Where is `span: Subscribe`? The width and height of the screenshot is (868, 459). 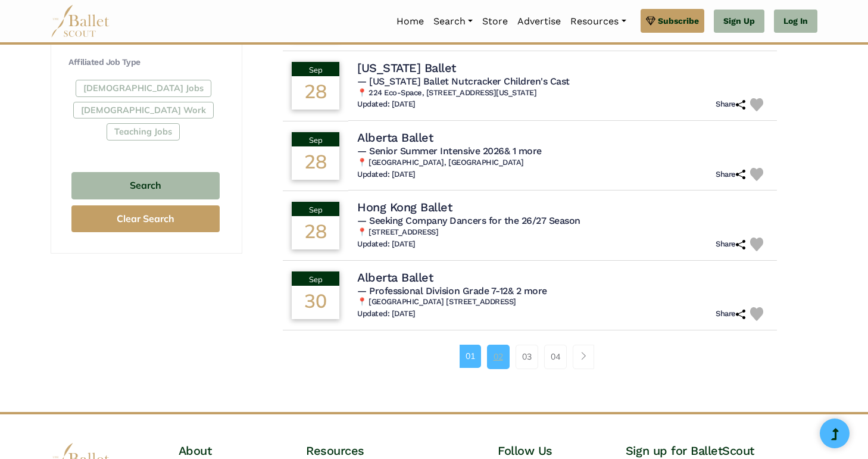
span: Subscribe is located at coordinates (679, 21).